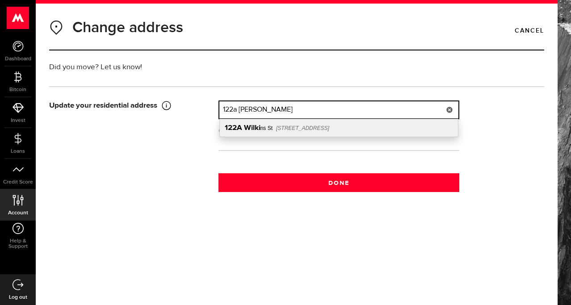 This screenshot has width=571, height=305. I want to click on a: Cancel, so click(530, 31).